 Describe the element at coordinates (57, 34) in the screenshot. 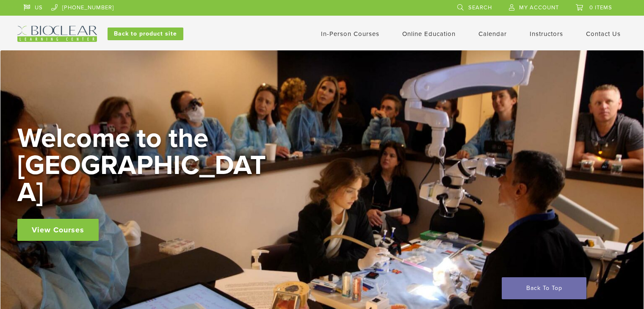

I see `img: Bioclear` at that location.